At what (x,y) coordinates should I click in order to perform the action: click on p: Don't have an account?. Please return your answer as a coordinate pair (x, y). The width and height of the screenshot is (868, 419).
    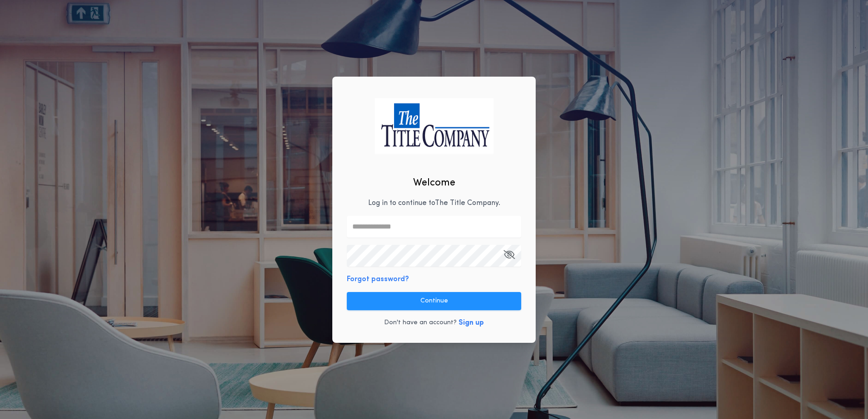
    Looking at the image, I should click on (420, 323).